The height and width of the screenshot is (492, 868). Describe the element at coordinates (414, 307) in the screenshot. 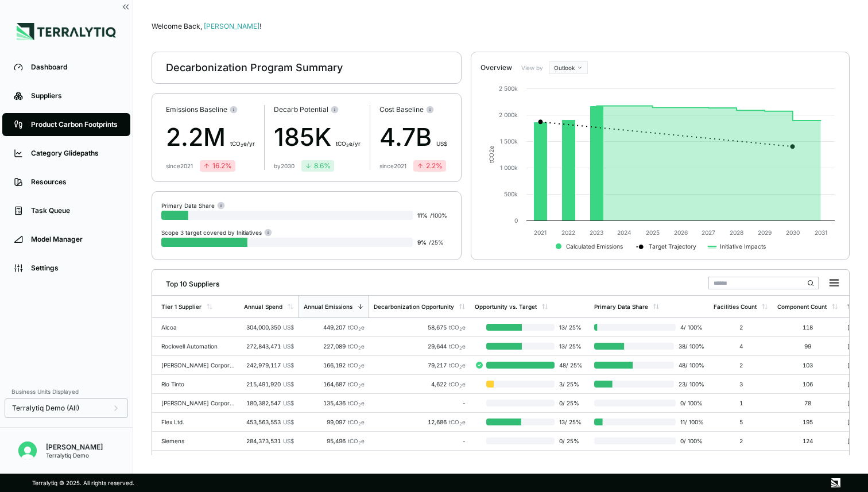

I see `div: Decarbonization Opportunity` at that location.